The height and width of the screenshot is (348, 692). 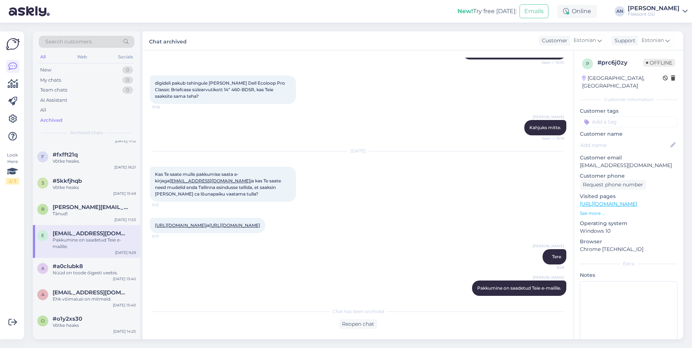 What do you see at coordinates (465, 11) in the screenshot?
I see `b: New!` at bounding box center [465, 11].